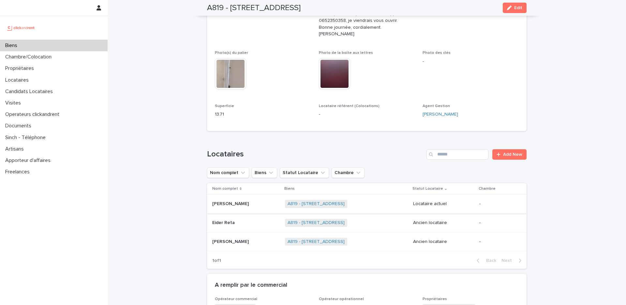 This screenshot has width=626, height=305. I want to click on span: Back, so click(489, 260).